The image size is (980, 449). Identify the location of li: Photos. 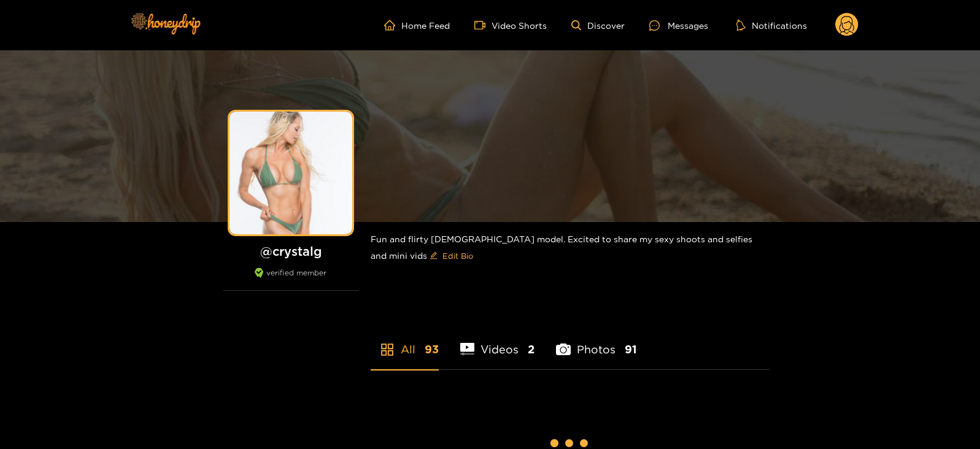
(596, 342).